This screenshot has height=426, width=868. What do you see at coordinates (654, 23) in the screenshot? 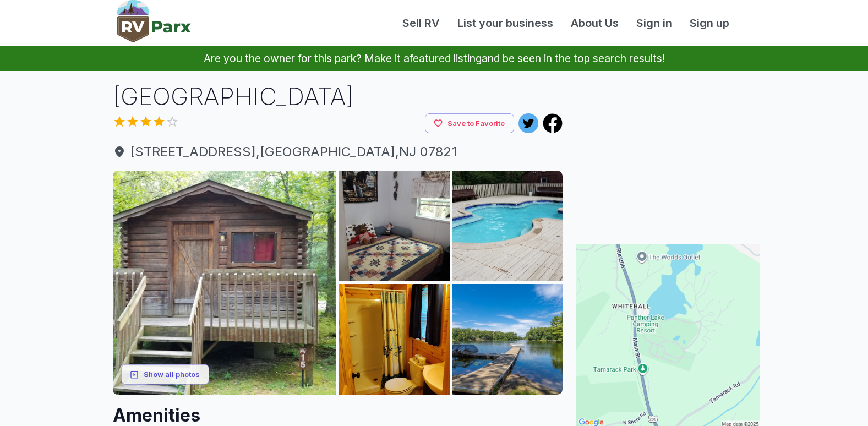
I see `a: Sign in` at bounding box center [654, 23].